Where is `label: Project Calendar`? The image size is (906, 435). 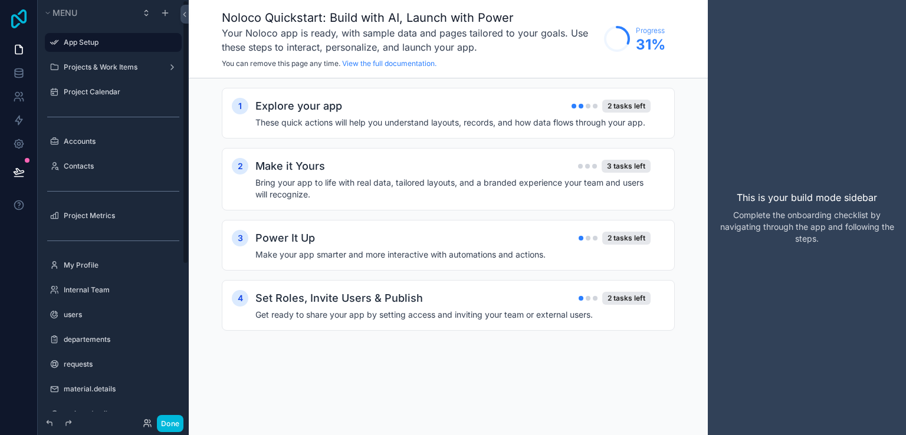
label: Project Calendar is located at coordinates (119, 92).